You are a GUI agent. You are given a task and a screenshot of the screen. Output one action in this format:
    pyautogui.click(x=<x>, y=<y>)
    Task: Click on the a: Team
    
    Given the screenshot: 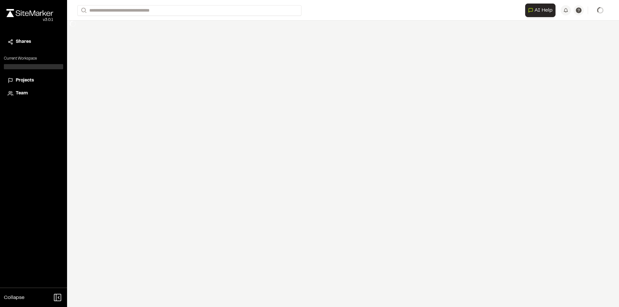 What is the action you would take?
    pyautogui.click(x=34, y=93)
    